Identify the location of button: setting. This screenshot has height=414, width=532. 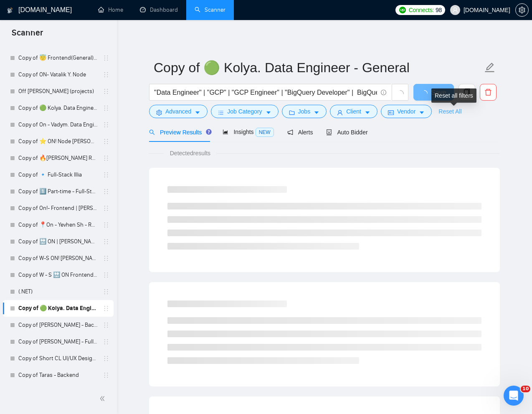
(522, 10).